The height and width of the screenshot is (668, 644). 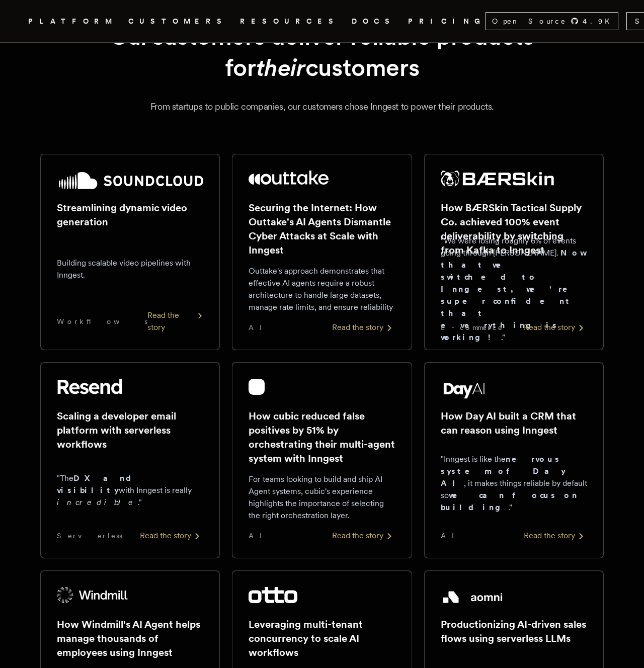 I want to click on h1: customers deliver reliable products for customers, so click(x=322, y=52).